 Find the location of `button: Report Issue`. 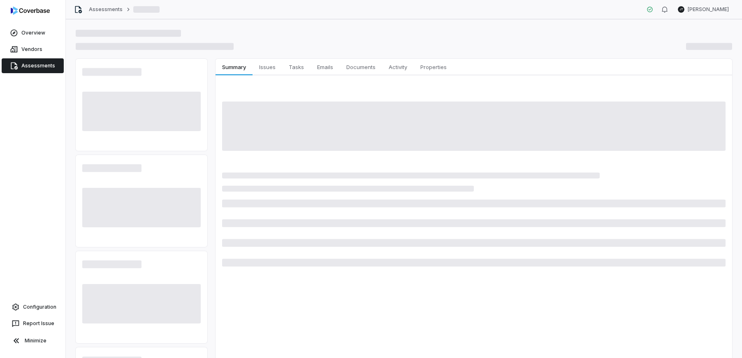

button: Report Issue is located at coordinates (32, 324).